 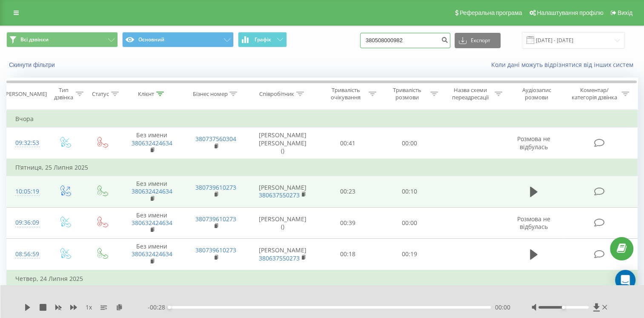 What do you see at coordinates (491, 13) in the screenshot?
I see `span: Реферальна програма` at bounding box center [491, 13].